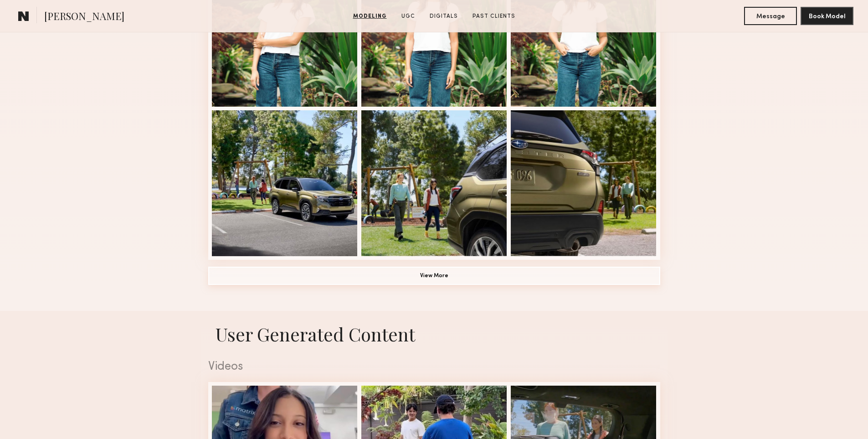  What do you see at coordinates (370, 16) in the screenshot?
I see `a: Modeling` at bounding box center [370, 16].